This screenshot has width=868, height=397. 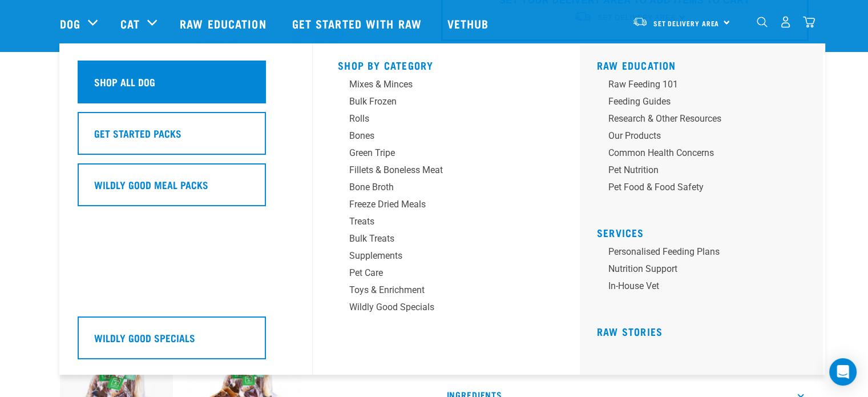 What do you see at coordinates (705, 155) in the screenshot?
I see `a: Common Health Concerns` at bounding box center [705, 155].